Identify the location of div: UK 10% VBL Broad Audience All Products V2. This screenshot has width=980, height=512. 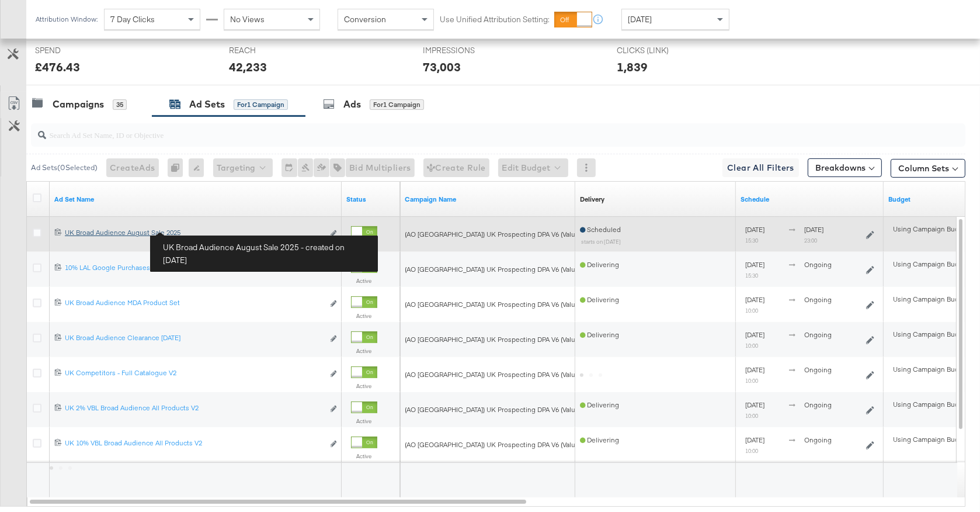
(194, 443).